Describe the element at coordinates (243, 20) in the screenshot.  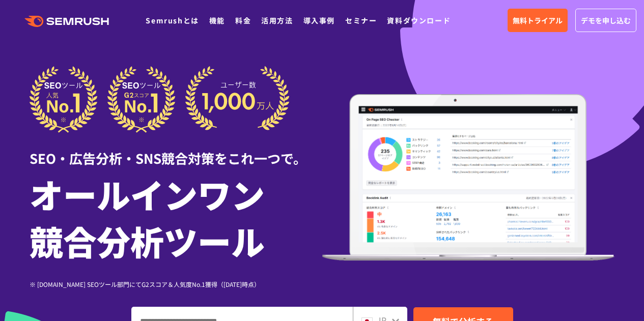
I see `a: 料金` at that location.